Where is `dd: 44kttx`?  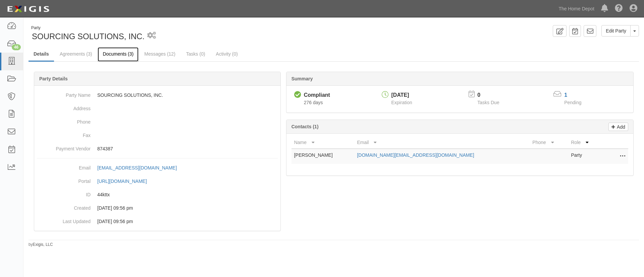 dd: 44kttx is located at coordinates (157, 195).